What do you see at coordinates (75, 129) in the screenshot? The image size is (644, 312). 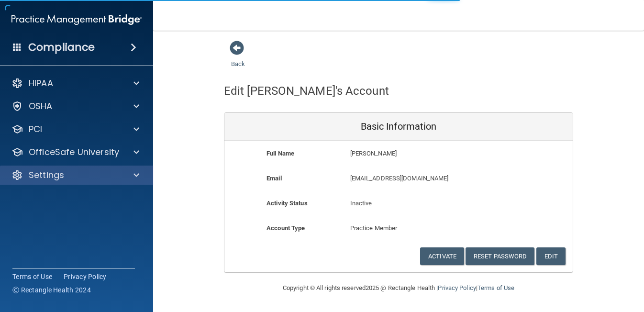 I see `a: PCI` at bounding box center [75, 129].